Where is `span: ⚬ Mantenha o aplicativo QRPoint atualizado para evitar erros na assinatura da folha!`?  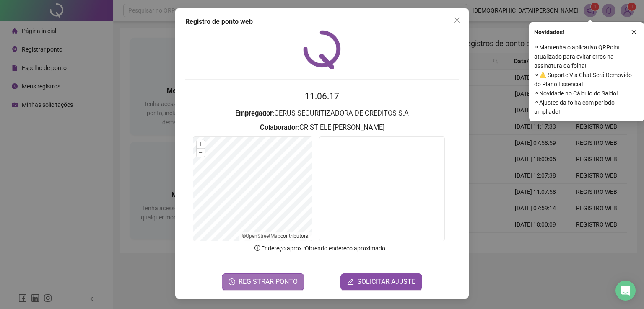 span: ⚬ Mantenha o aplicativo QRPoint atualizado para evitar erros na assinatura da folha! is located at coordinates (587, 56).